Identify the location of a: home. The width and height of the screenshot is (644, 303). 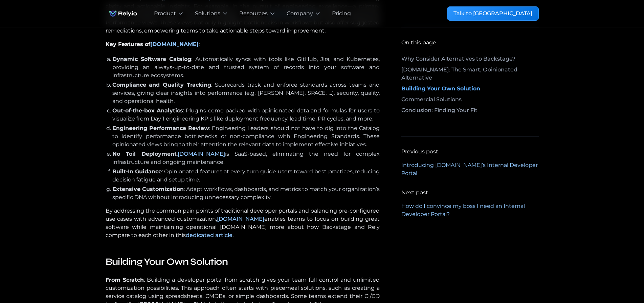
(123, 13).